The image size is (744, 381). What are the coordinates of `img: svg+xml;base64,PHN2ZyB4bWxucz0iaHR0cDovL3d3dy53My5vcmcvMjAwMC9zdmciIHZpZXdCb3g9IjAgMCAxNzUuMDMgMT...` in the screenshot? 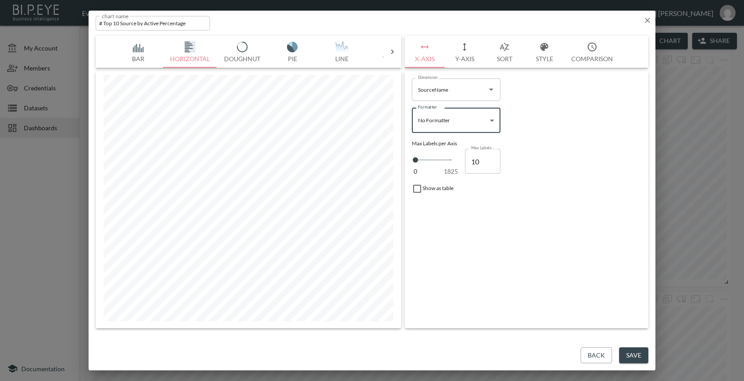 It's located at (292, 47).